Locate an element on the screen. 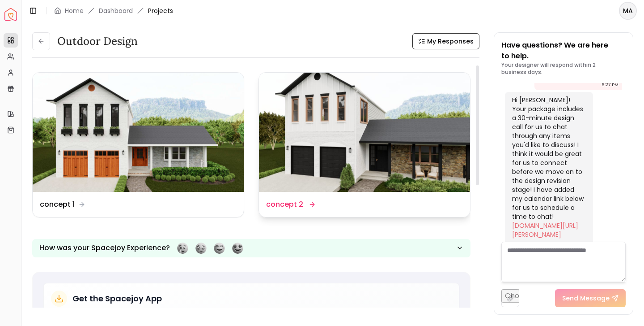 The image size is (644, 326). div: 8:04 PM is located at coordinates (580, 244).